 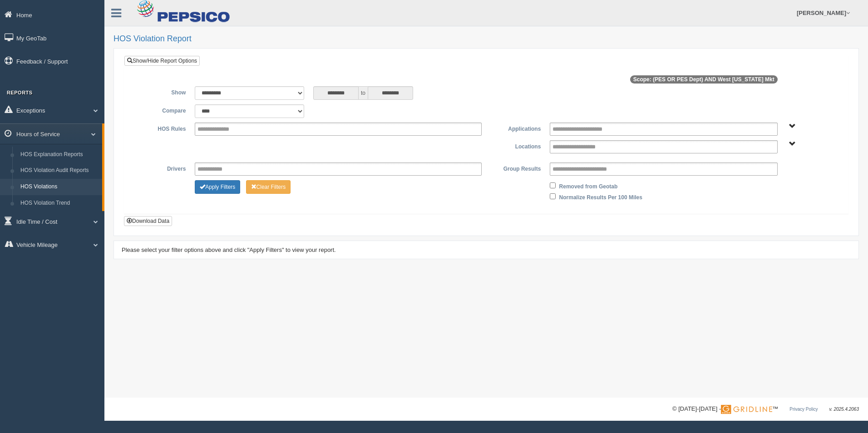 What do you see at coordinates (160, 110) in the screenshot?
I see `label: Compare` at bounding box center [160, 110].